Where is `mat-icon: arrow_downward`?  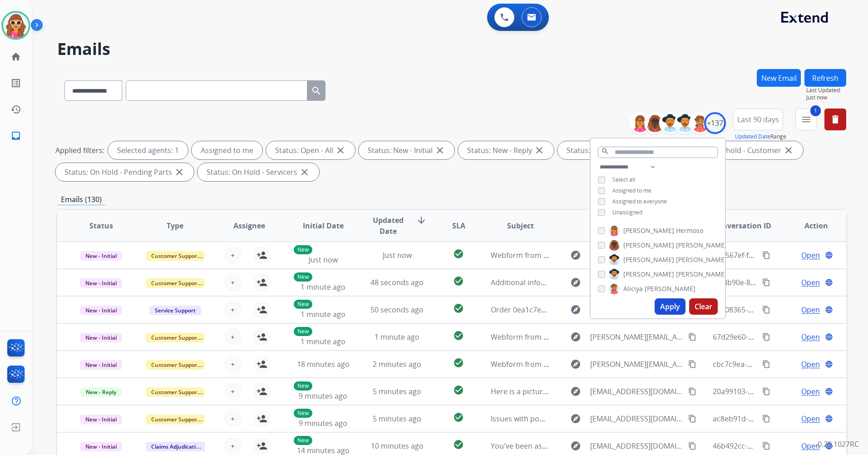
mat-icon: arrow_downward is located at coordinates (421, 220).